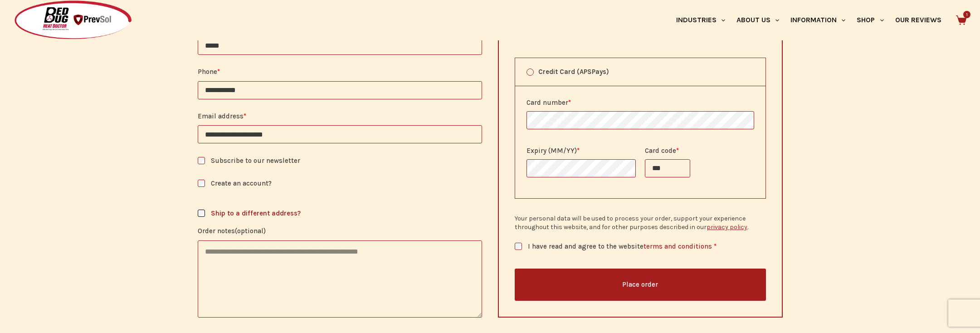 This screenshot has height=333, width=980. I want to click on label: Card code, so click(699, 150).